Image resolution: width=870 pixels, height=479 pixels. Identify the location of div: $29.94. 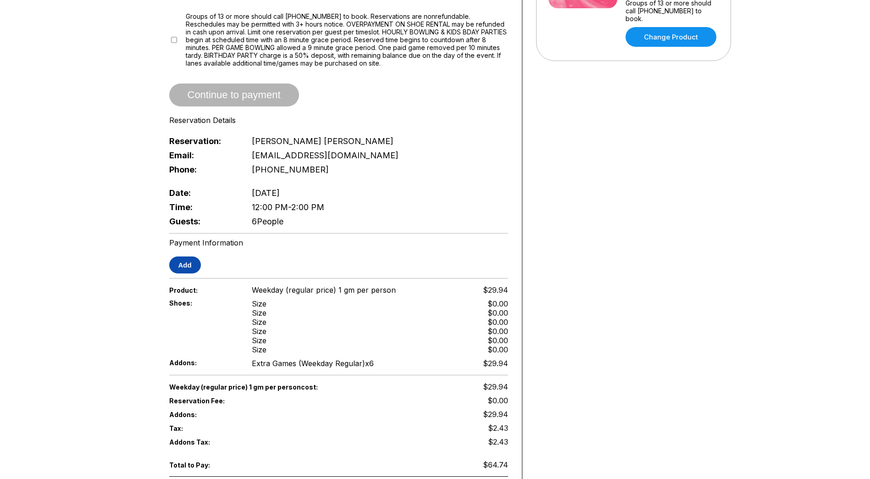
(495, 363).